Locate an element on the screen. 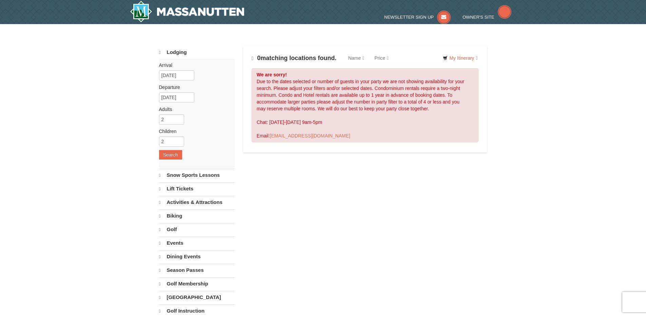 Image resolution: width=646 pixels, height=317 pixels. img: Massanutten Resort Logo is located at coordinates (187, 12).